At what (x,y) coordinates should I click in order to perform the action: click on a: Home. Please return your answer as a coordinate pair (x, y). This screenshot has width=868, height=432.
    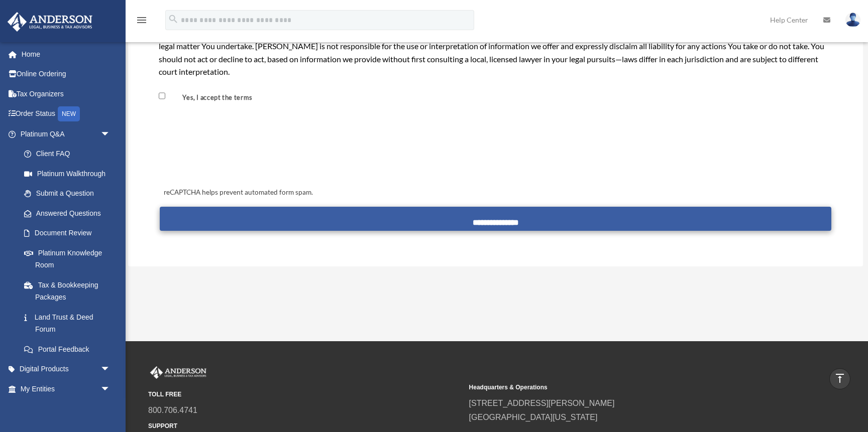
    Looking at the image, I should click on (66, 54).